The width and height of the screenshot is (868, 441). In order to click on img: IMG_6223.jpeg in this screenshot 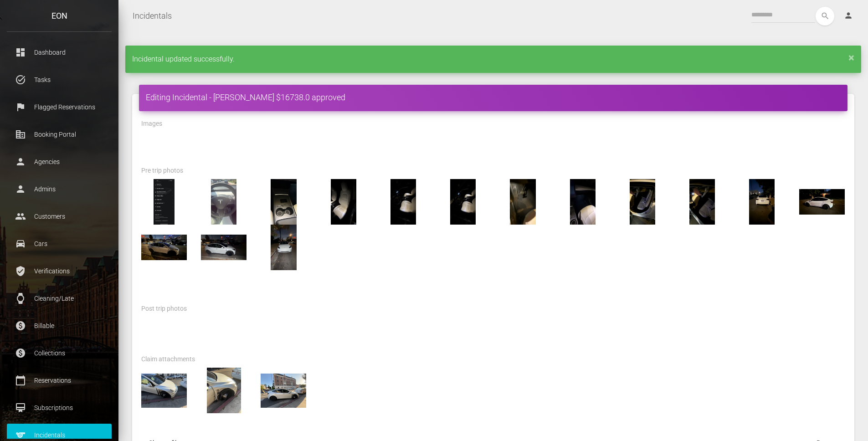, I will do `click(344, 202)`.